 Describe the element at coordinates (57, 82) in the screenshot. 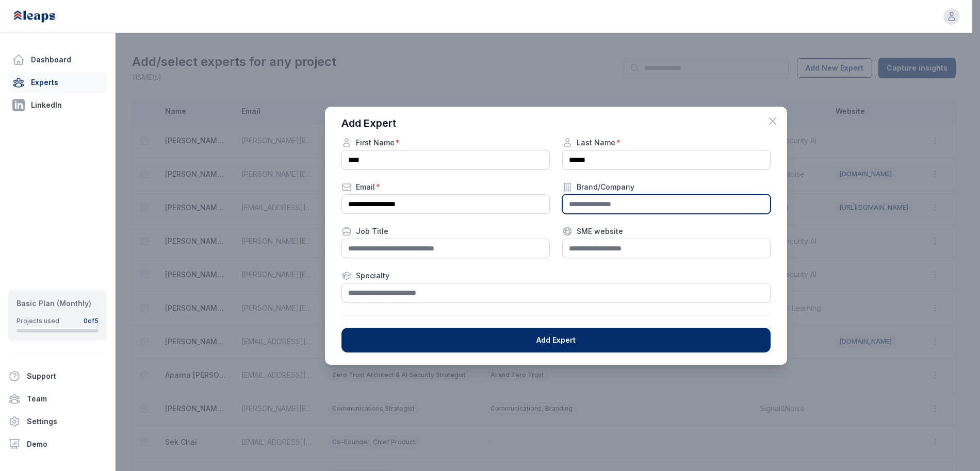

I see `a: Experts` at that location.